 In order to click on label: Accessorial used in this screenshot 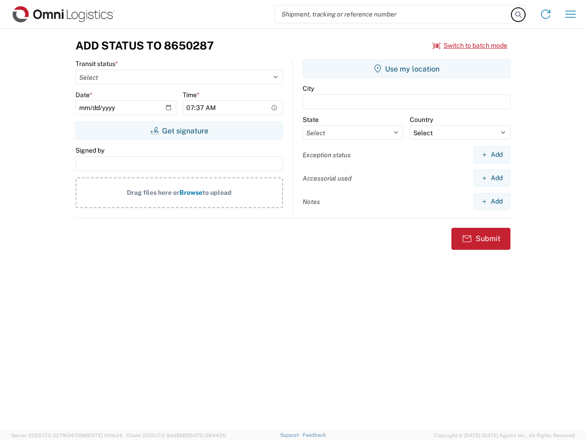, I will do `click(327, 178)`.